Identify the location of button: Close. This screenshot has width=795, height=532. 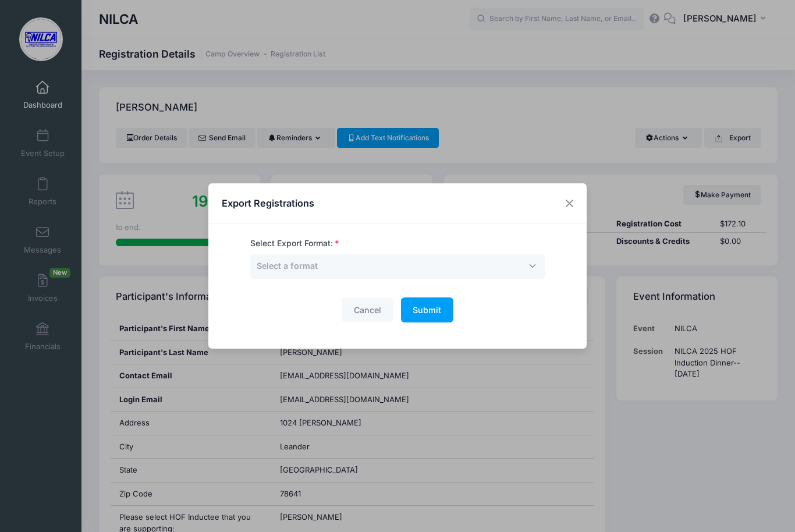
(570, 203).